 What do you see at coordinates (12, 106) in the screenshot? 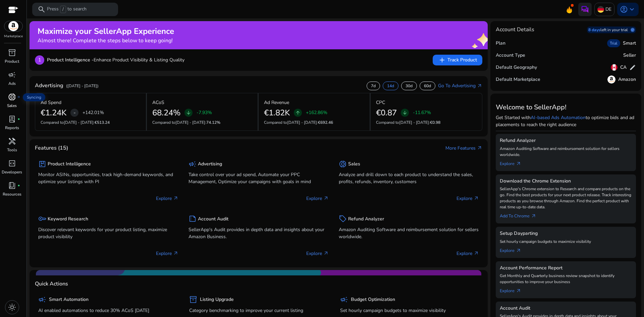
I see `p: Sales` at bounding box center [12, 106].